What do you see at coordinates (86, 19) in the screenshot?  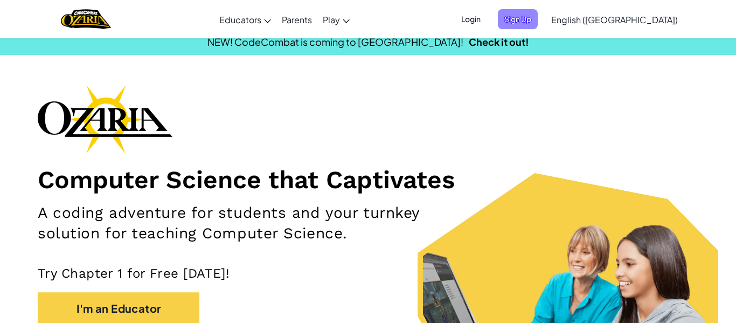 I see `a: Ozaria by CodeCombat logo` at bounding box center [86, 19].